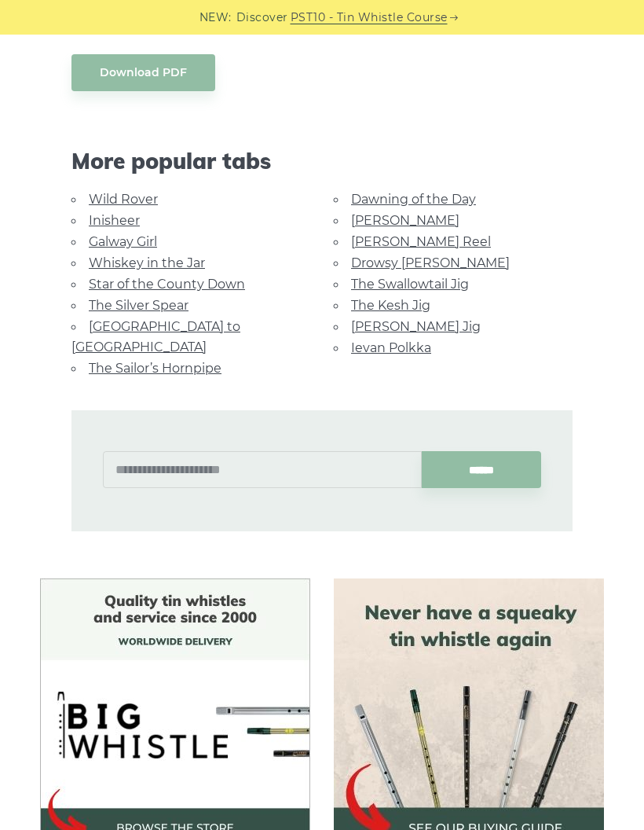 The height and width of the screenshot is (830, 644). What do you see at coordinates (114, 220) in the screenshot?
I see `a: Inisheer` at bounding box center [114, 220].